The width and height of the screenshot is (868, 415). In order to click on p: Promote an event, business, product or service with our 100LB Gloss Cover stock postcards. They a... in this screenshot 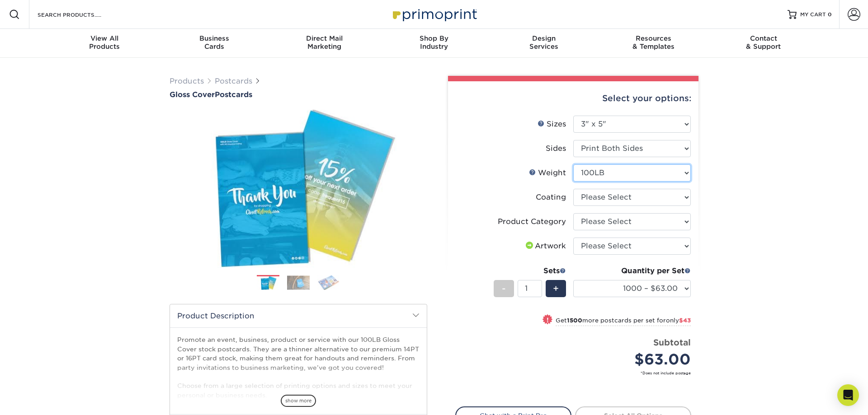, I will do `click(298, 367)`.